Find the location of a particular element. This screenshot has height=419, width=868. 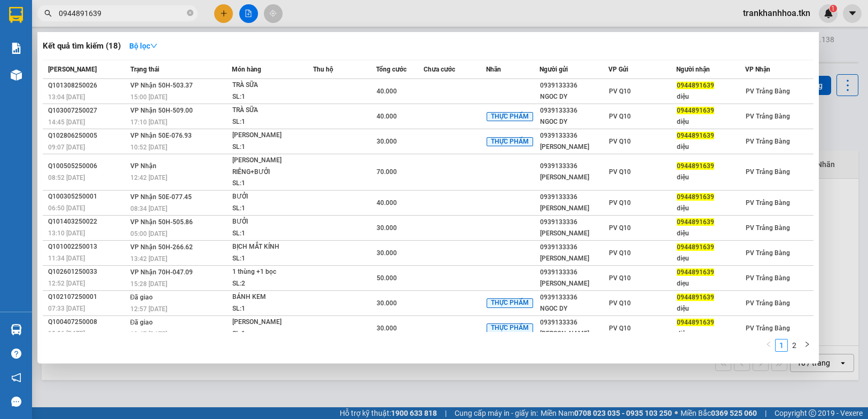

div: 1 thùng +1 bọc is located at coordinates (272, 272).